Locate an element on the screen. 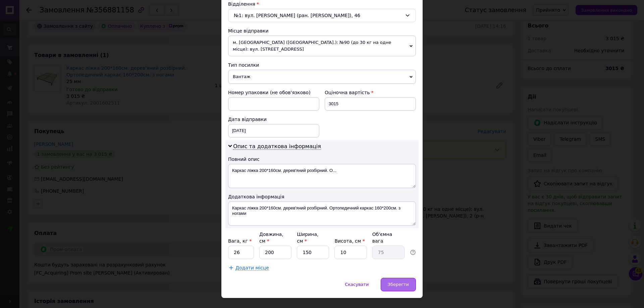 This screenshot has width=644, height=308. textarea: Каркас ліжка 200*160см. дерев'яний розбірний. Ортопедичний каркас 160*200см. з ногами is located at coordinates (322, 213).